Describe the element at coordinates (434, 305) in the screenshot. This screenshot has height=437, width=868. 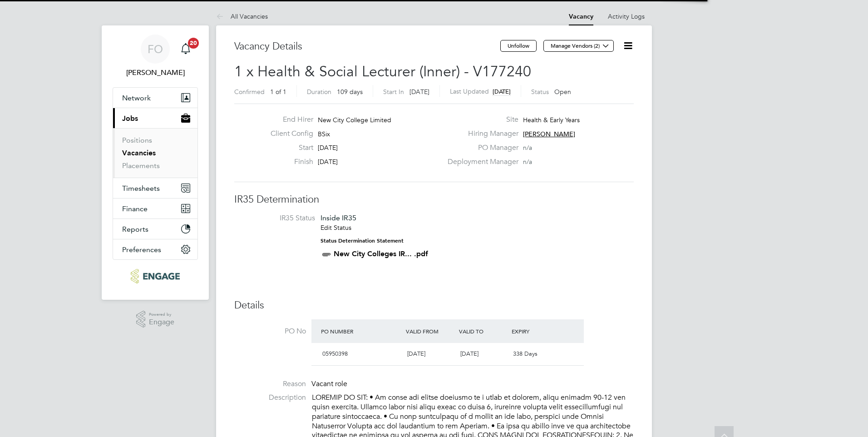
I see `h3: Details` at that location.